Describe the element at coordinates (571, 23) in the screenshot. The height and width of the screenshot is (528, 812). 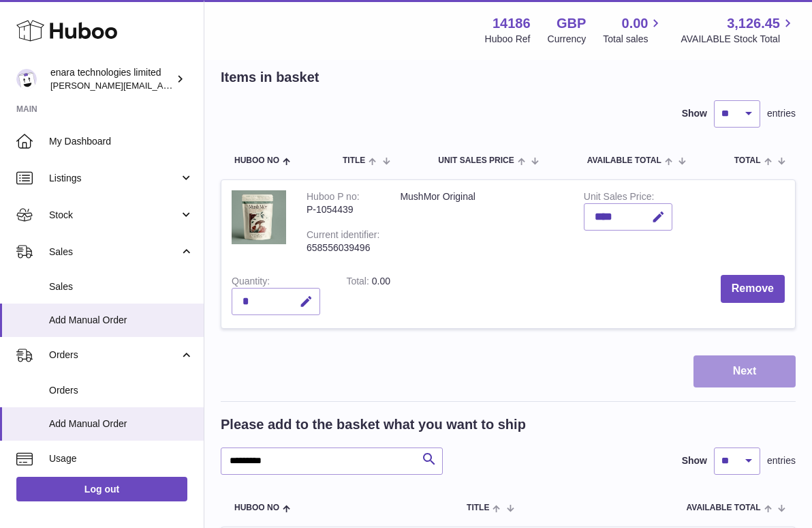
I see `strong: GBP` at that location.